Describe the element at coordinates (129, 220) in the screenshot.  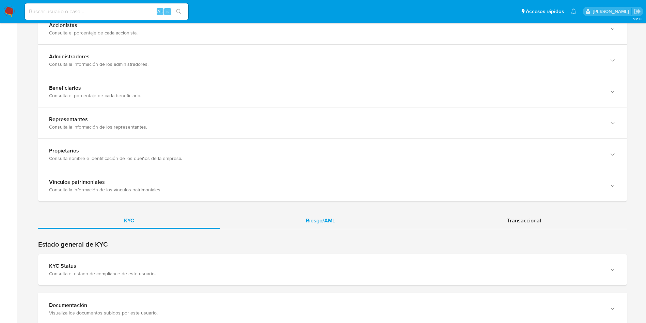
I see `span: KYC` at that location.